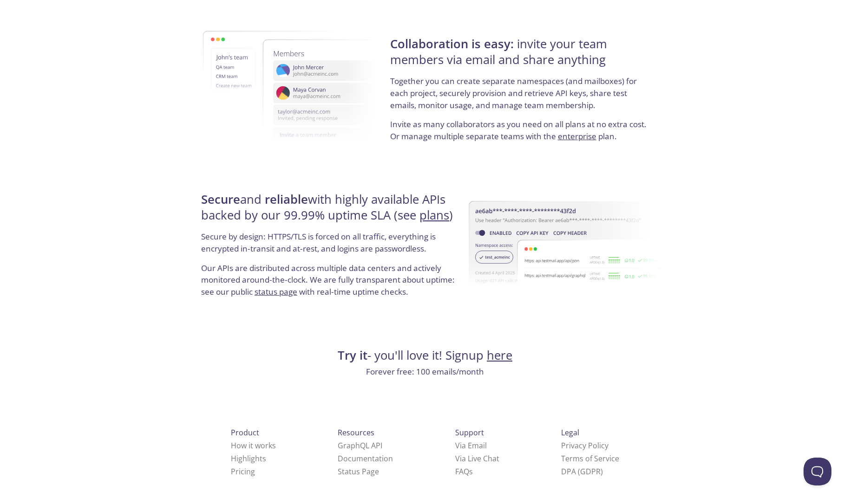 The height and width of the screenshot is (504, 850). I want to click on a: here, so click(499, 355).